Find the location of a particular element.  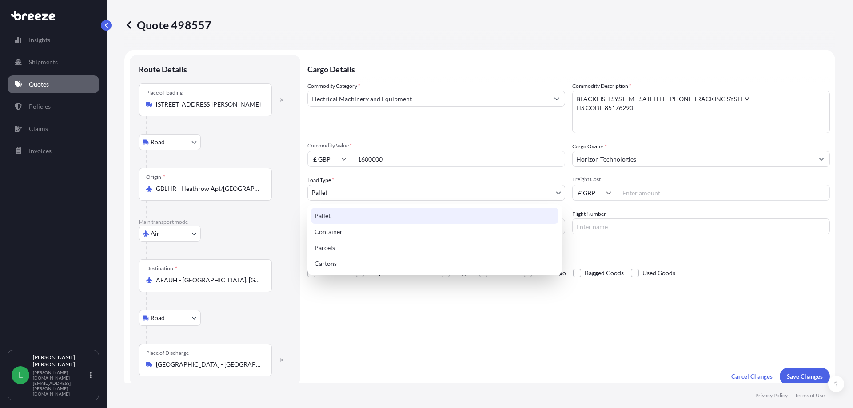

a: Claims is located at coordinates (53, 129).